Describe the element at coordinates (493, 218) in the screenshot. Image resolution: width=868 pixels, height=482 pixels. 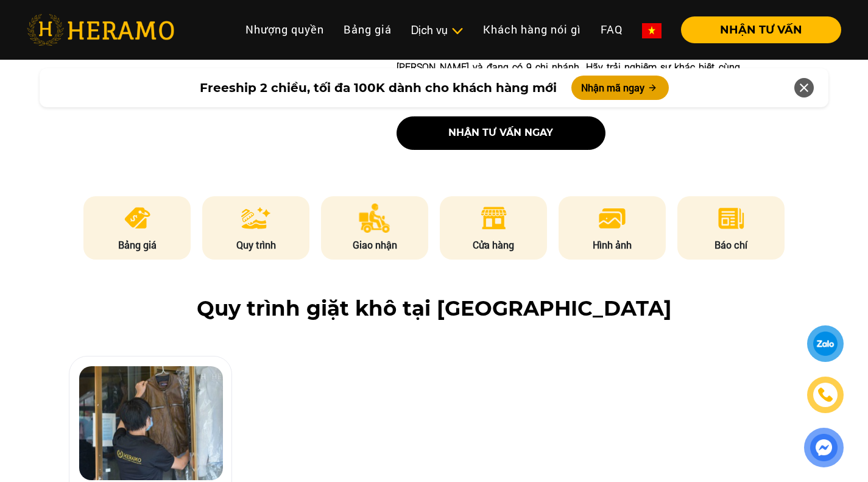
I see `img: store.png` at that location.